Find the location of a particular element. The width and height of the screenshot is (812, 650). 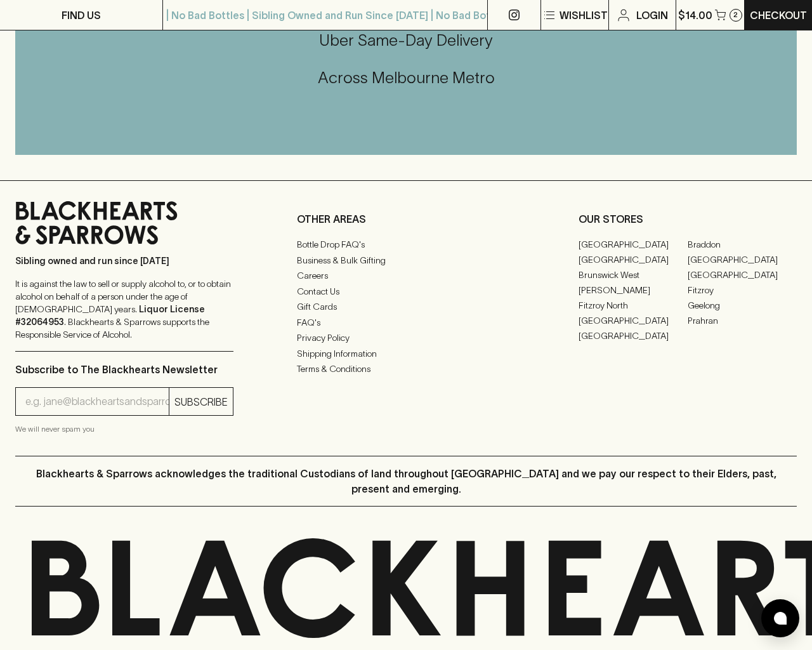

p: 2 is located at coordinates (736, 15).